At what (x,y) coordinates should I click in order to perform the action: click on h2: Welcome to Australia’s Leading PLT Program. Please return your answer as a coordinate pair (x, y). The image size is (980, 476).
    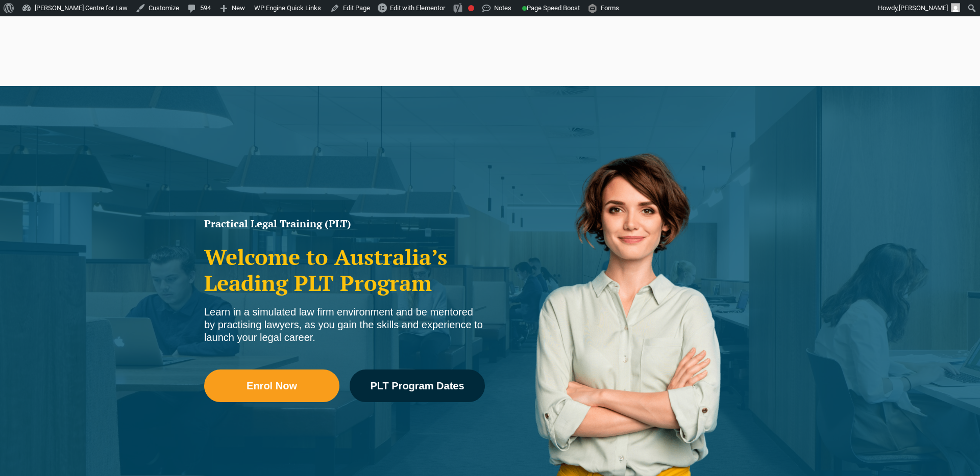
    Looking at the image, I should click on (344, 270).